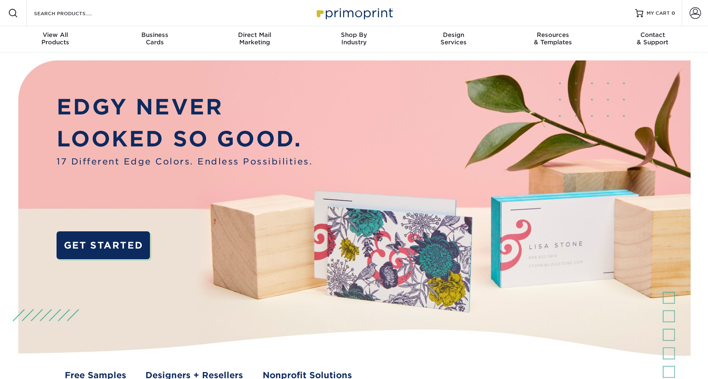 This screenshot has width=708, height=379. Describe the element at coordinates (55, 39) in the screenshot. I see `a: View AllProducts` at that location.